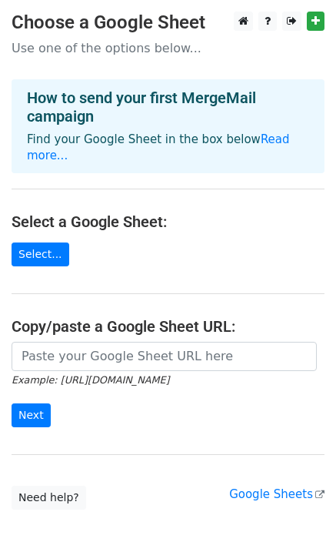  Describe the element at coordinates (168, 326) in the screenshot. I see `h4: Copy/paste a Google Sheet URL:` at that location.